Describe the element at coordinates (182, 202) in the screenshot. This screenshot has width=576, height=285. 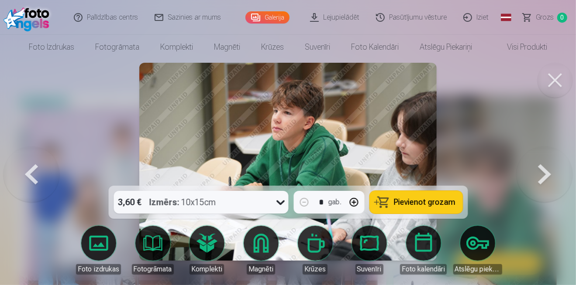
I see `div: 10x15cm` at that location.